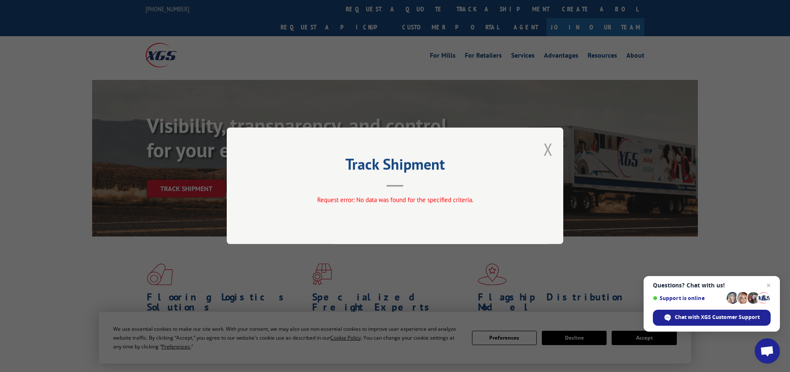  Describe the element at coordinates (769, 285) in the screenshot. I see `span: Close chat` at that location.